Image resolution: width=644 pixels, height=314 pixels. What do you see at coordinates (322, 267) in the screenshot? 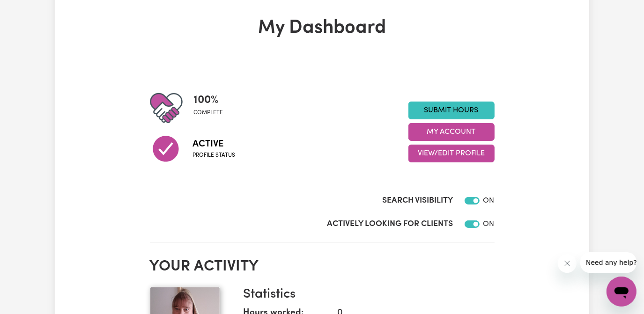
I see `h2: Your activity` at bounding box center [322, 267].